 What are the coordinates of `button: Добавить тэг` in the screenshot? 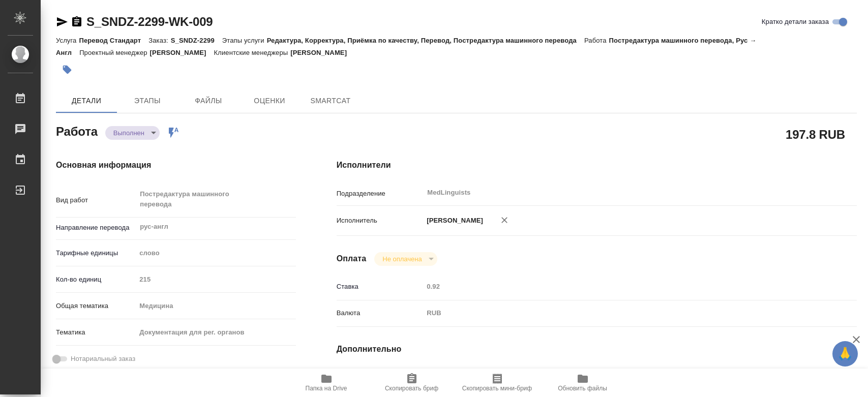 It's located at (67, 69).